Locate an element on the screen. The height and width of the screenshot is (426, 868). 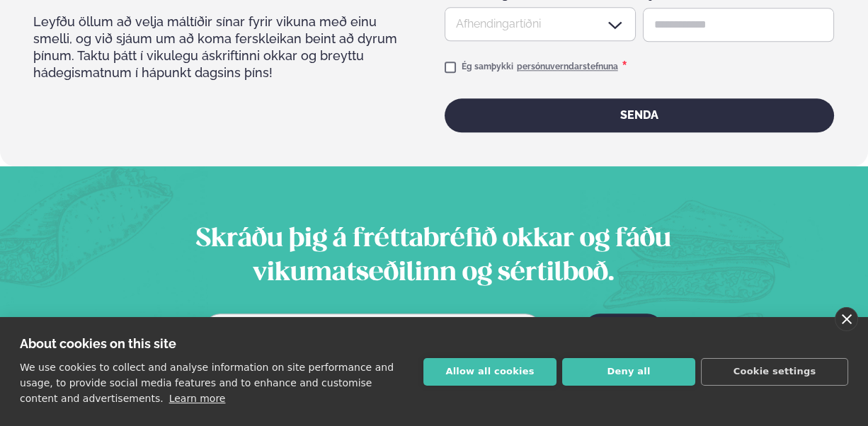
button: Allow all cookies is located at coordinates (489, 372).